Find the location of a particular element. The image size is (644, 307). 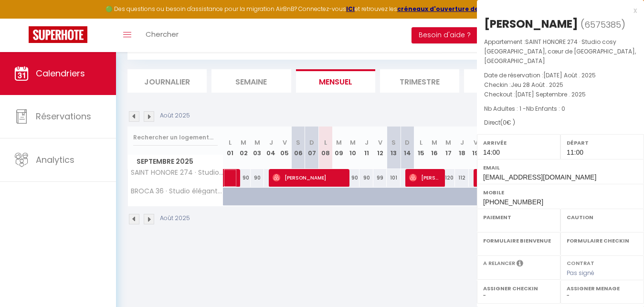

div: Direct is located at coordinates (560, 123).